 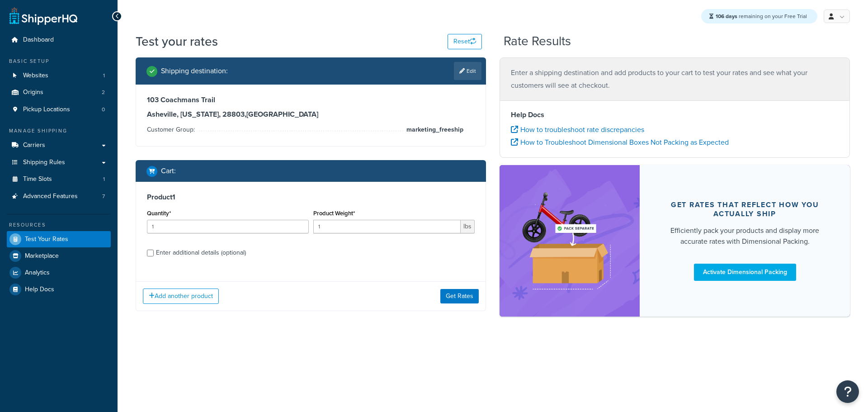 What do you see at coordinates (59, 163) in the screenshot?
I see `li: Shipping Rules` at bounding box center [59, 163].